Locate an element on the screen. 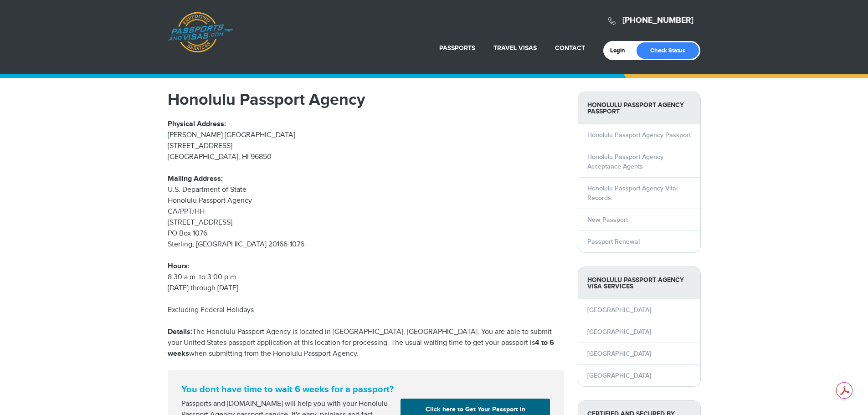 This screenshot has height=415, width=868. p: Excluding Federal Holidays is located at coordinates (366, 311).